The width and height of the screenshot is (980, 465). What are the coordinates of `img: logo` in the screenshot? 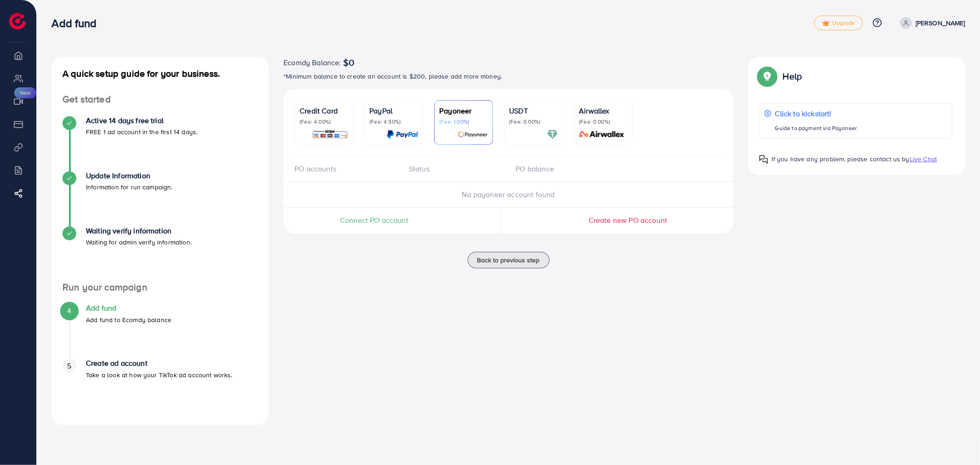 It's located at (18, 21).